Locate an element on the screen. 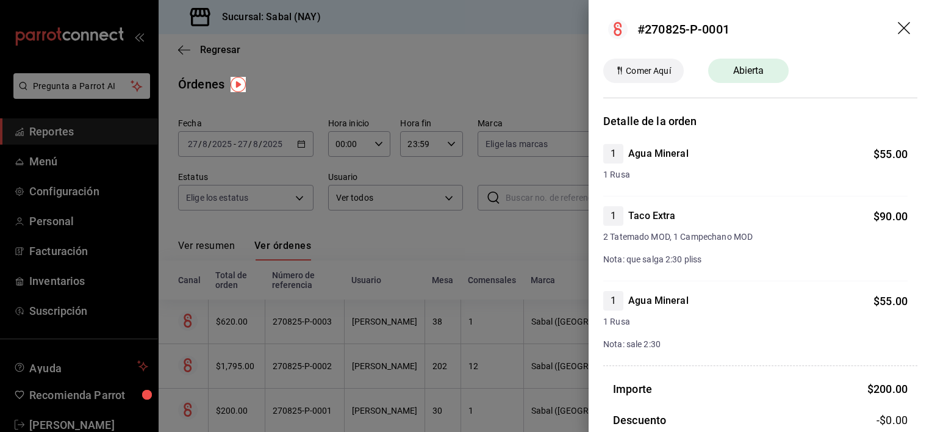 This screenshot has height=432, width=932. span: -$0.00 is located at coordinates (892, 420).